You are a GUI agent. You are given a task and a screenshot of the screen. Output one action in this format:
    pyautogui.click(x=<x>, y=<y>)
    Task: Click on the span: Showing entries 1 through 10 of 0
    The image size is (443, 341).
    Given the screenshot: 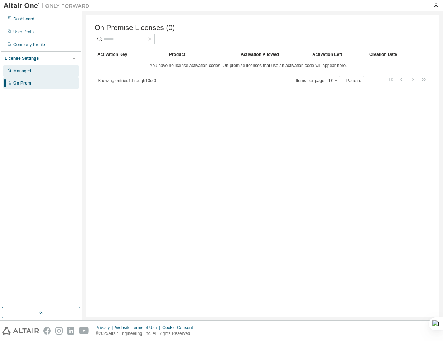 What is the action you would take?
    pyautogui.click(x=127, y=81)
    